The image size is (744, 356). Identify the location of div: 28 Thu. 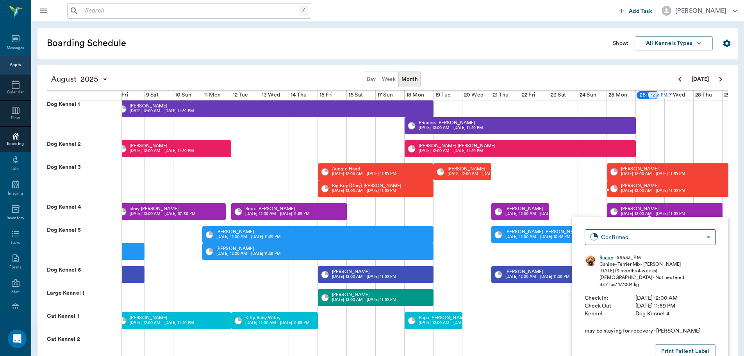
(703, 95).